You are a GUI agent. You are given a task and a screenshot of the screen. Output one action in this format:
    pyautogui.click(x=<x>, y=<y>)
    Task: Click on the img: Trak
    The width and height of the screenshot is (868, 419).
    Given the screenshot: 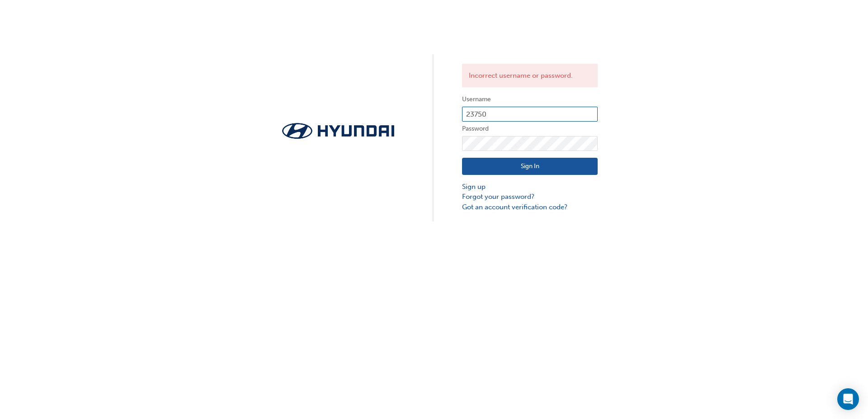 What is the action you would take?
    pyautogui.click(x=338, y=131)
    